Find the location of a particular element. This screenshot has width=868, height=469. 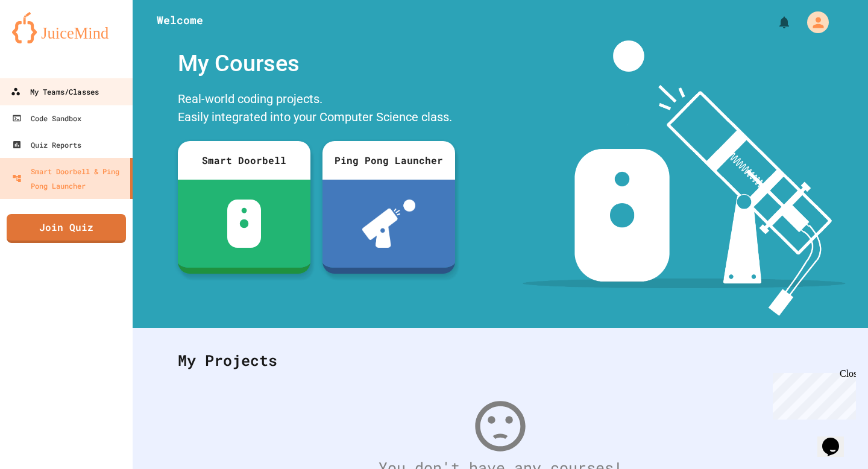

div: Real-world coding projects. Easily integrated into your Computer Science class. is located at coordinates (317, 109).